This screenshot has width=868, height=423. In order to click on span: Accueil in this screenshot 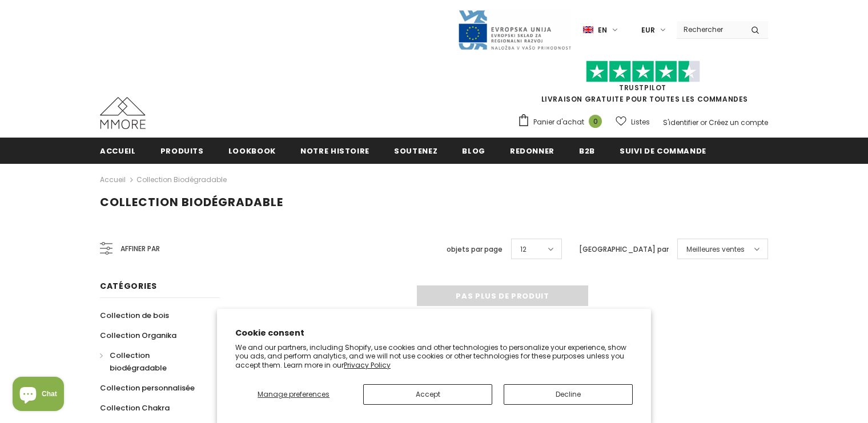, I will do `click(118, 151)`.